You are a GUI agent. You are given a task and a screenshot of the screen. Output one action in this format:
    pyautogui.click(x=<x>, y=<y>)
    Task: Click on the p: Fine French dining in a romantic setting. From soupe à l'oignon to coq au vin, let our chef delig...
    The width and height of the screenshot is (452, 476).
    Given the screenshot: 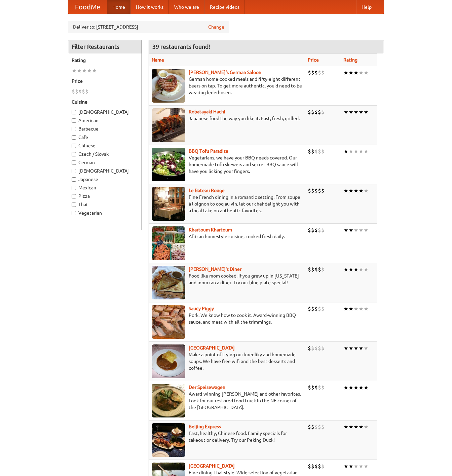 What is the action you would take?
    pyautogui.click(x=227, y=204)
    